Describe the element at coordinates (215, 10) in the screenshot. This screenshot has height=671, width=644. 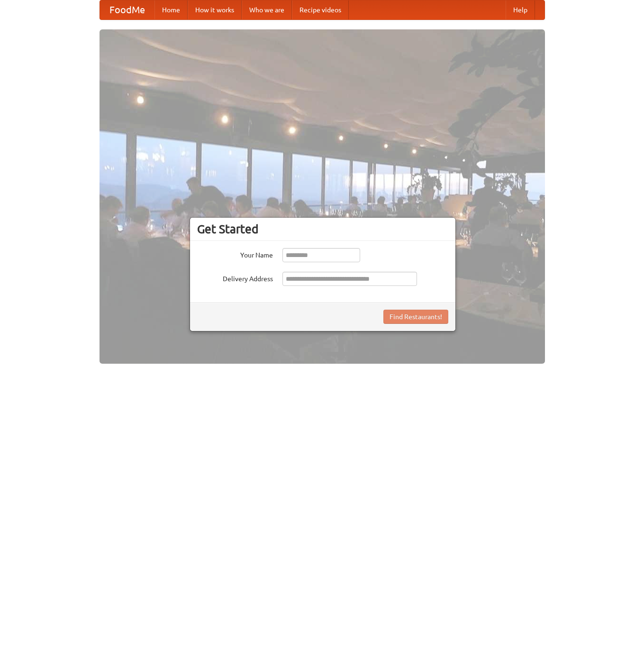
I see `a: How it works` at that location.